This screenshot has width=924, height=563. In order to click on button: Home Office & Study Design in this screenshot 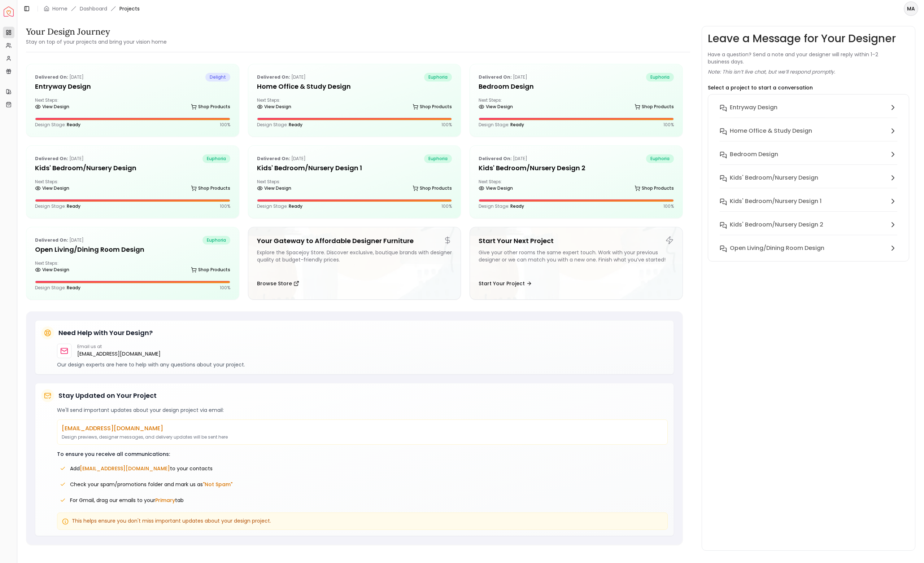, I will do `click(809, 135)`.